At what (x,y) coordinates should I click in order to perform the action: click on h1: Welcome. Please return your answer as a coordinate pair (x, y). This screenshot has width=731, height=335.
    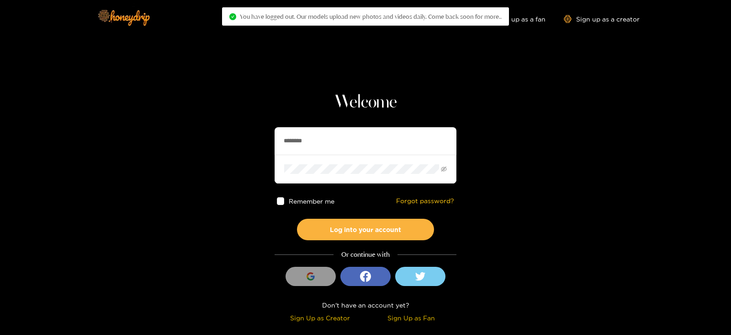
    Looking at the image, I should click on (366, 102).